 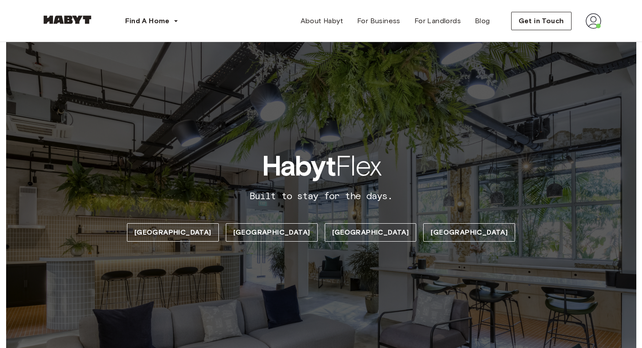 What do you see at coordinates (482, 21) in the screenshot?
I see `span: Blog` at bounding box center [482, 21].